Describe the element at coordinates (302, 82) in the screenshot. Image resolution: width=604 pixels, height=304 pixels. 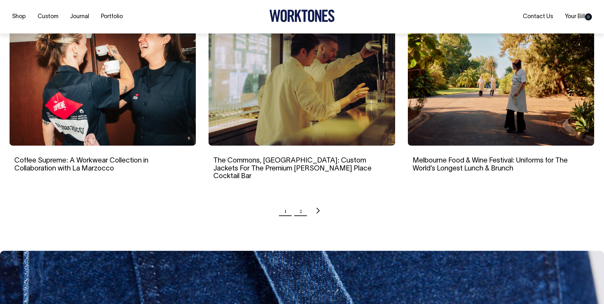
I see `img: The Commons, Sydney: Custom Jackets For The Premium Martin Place Cocktail Bar` at that location.